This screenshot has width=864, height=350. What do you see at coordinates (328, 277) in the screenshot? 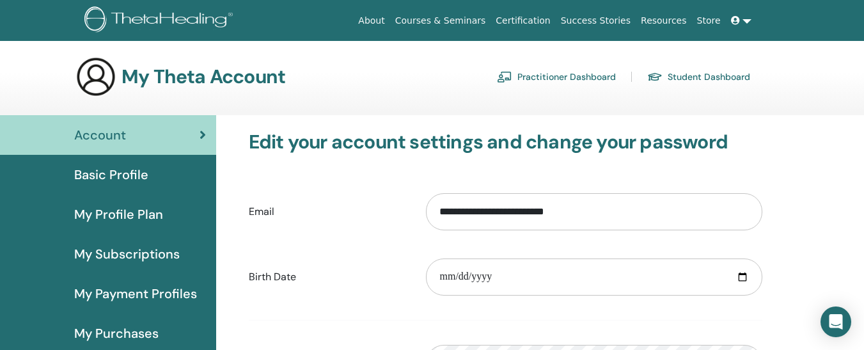
I see `label: Birth Date` at bounding box center [328, 277].